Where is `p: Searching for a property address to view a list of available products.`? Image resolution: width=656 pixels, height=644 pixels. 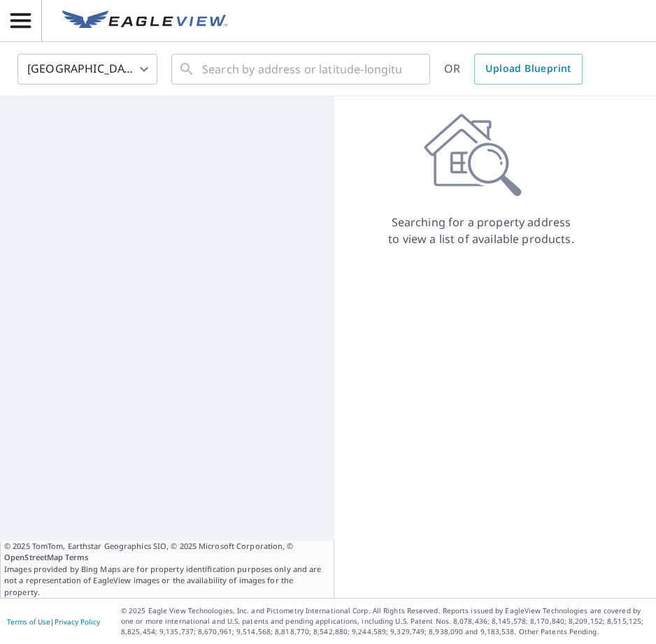
p: Searching for a property address to view a list of available products. is located at coordinates (481, 231).